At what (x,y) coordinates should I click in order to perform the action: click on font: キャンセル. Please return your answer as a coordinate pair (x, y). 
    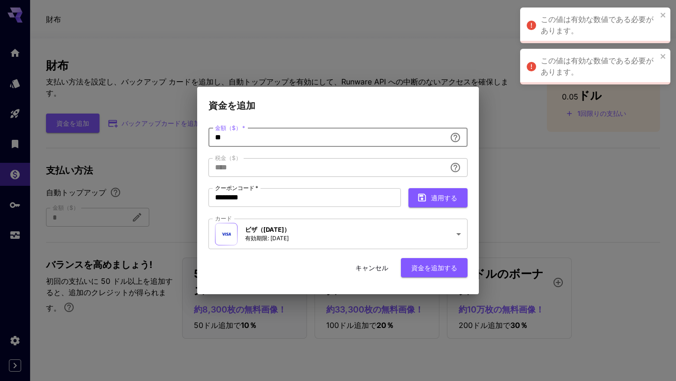
    Looking at the image, I should click on (372, 267).